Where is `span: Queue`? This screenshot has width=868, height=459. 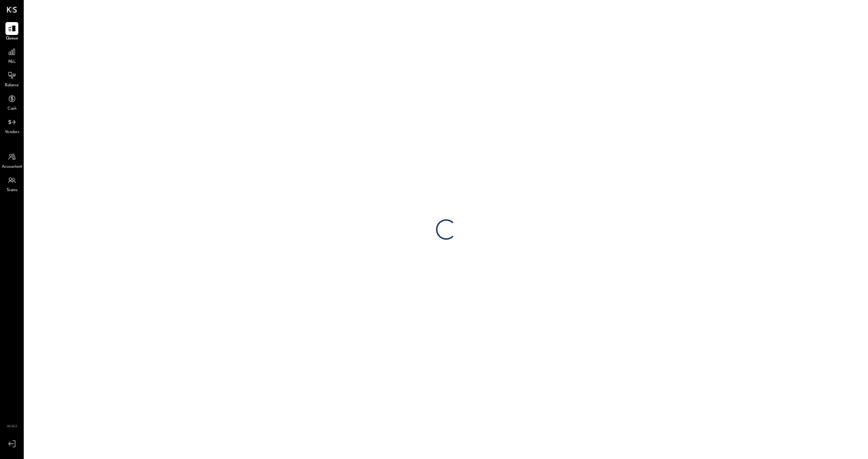
span: Queue is located at coordinates (12, 39).